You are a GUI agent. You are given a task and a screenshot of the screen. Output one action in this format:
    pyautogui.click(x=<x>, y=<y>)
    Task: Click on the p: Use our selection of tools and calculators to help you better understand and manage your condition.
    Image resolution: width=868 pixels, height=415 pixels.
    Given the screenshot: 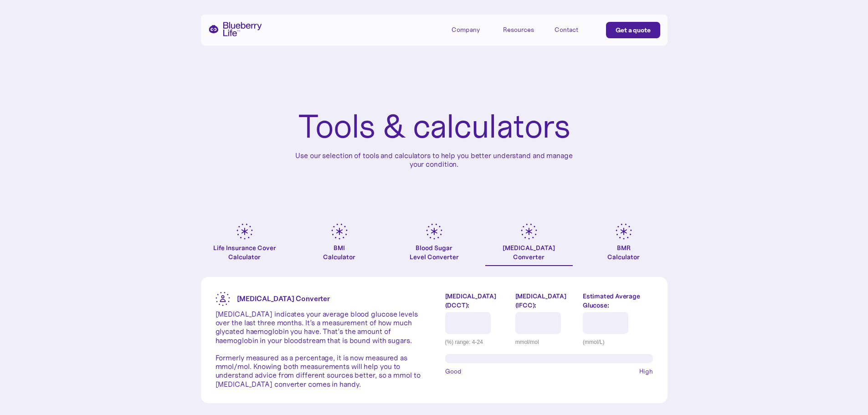 What is the action you would take?
    pyautogui.click(x=434, y=160)
    